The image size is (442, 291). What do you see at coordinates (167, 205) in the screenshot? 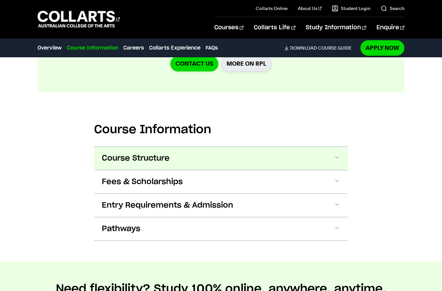
I see `span: Entry Requirements & Admission` at bounding box center [167, 205].